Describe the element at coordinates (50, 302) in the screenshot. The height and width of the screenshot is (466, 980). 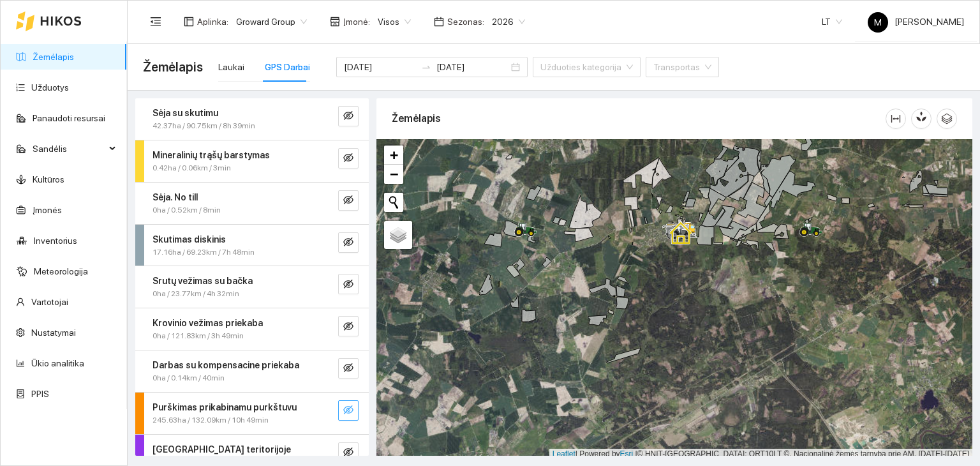
I see `a: Vartotojai` at that location.